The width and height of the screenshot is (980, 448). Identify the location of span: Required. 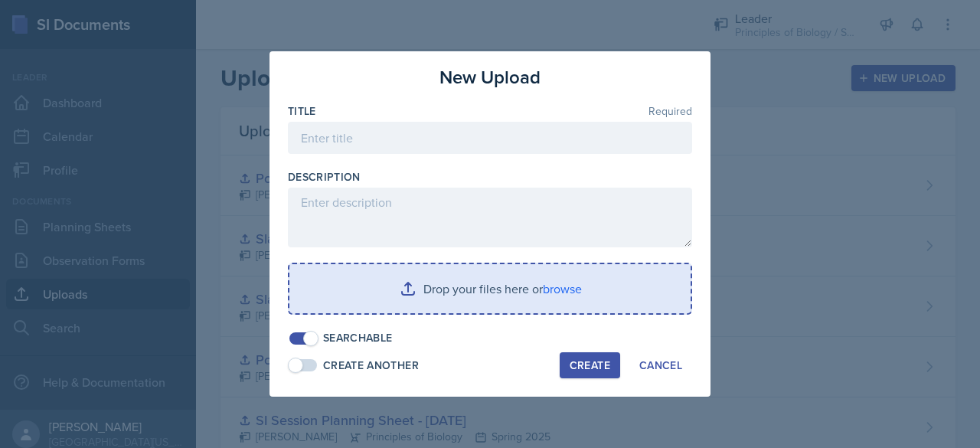
(670, 112).